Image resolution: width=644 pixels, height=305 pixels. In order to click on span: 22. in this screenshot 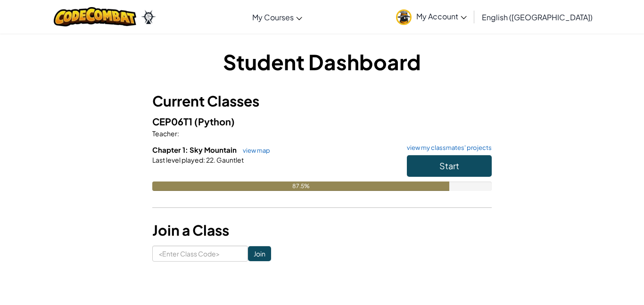, I will do `click(210, 160)`.